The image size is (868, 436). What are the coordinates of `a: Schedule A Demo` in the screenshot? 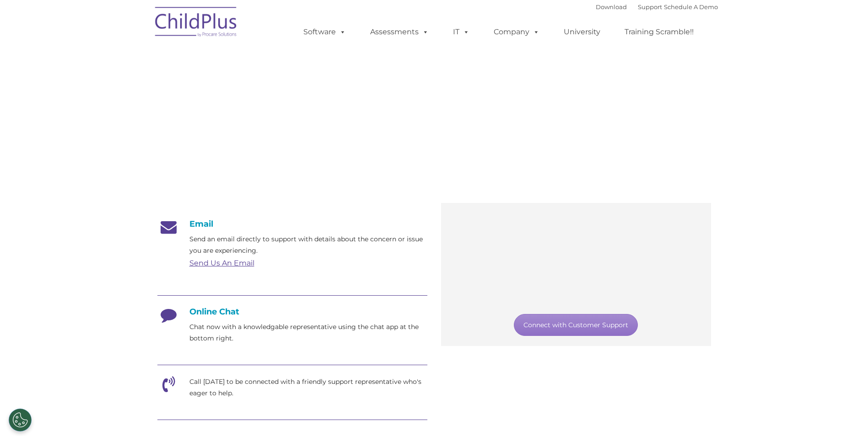 It's located at (690, 7).